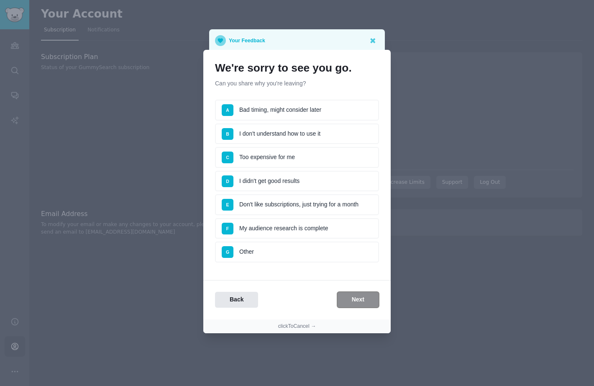  What do you see at coordinates (247, 41) in the screenshot?
I see `p: Your Feedback` at bounding box center [247, 41].